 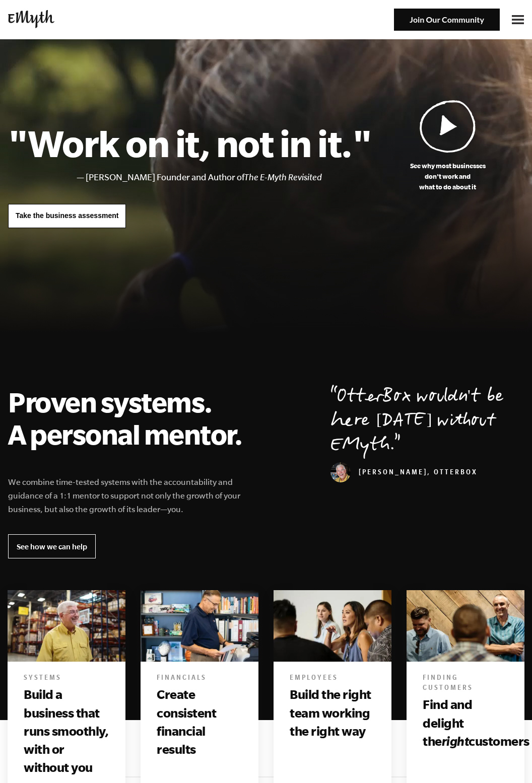 I want to click on p: We combine time-tested systems with the accountability and guidance of a 1:1 mentor to support no..., so click(x=131, y=496).